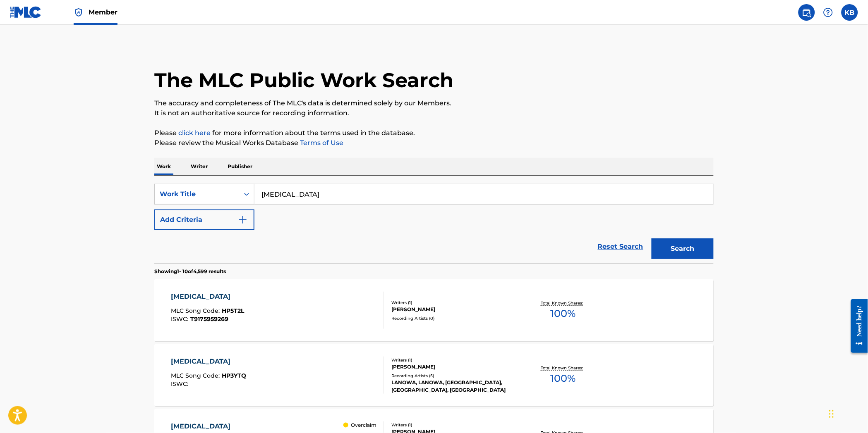  What do you see at coordinates (14, 33) in the screenshot?
I see `div: Open Resource Center` at bounding box center [14, 33].